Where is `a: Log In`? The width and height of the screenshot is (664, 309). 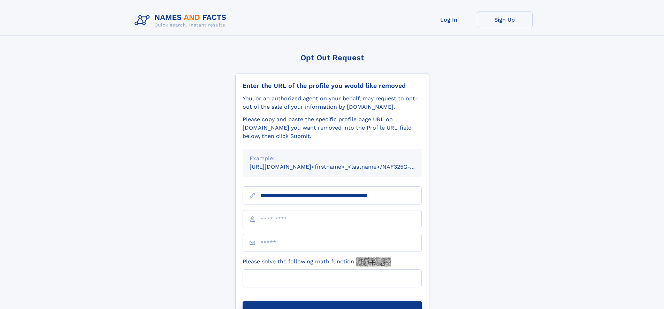 a: Log In is located at coordinates (449, 20).